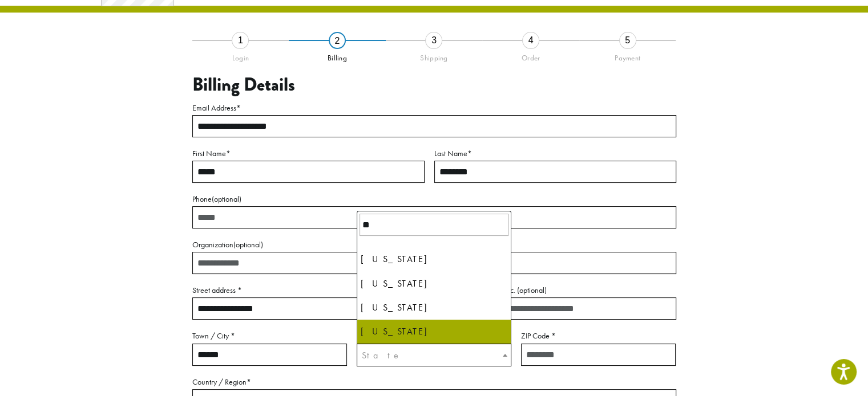 The height and width of the screenshot is (396, 868). Describe the element at coordinates (309, 290) in the screenshot. I see `label: Street address` at that location.